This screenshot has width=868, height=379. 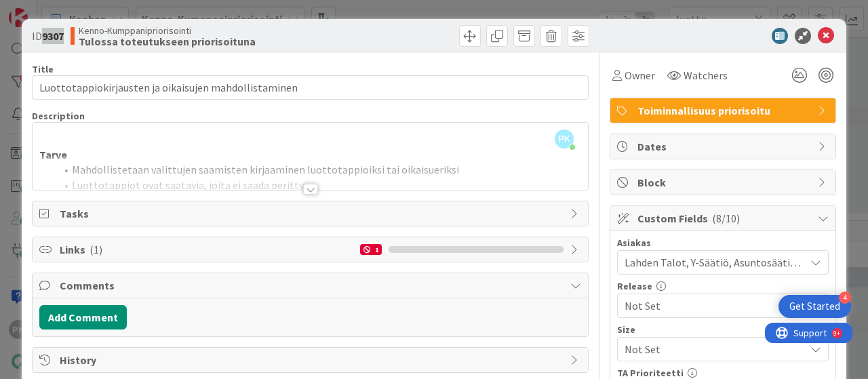 What do you see at coordinates (206, 250) in the screenshot?
I see `span: Links` at bounding box center [206, 250].